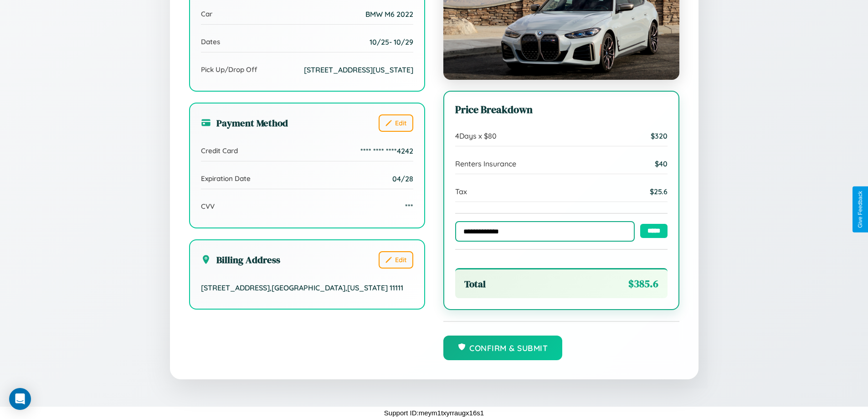 The width and height of the screenshot is (868, 419). Describe the element at coordinates (20, 399) in the screenshot. I see `div: Open Intercom Messenger` at that location.